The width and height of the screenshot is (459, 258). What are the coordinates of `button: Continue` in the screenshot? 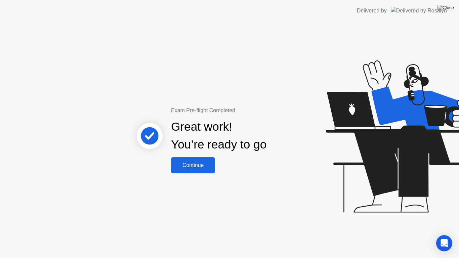 It's located at (193, 165).